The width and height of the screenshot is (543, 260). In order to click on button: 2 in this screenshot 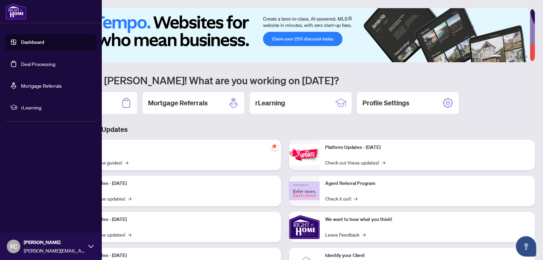, I will do `click(505, 57)`.